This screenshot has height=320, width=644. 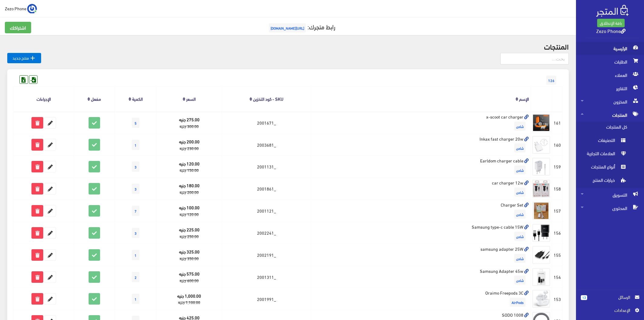 What do you see at coordinates (610, 48) in the screenshot?
I see `a: الرئيسية` at bounding box center [610, 48].